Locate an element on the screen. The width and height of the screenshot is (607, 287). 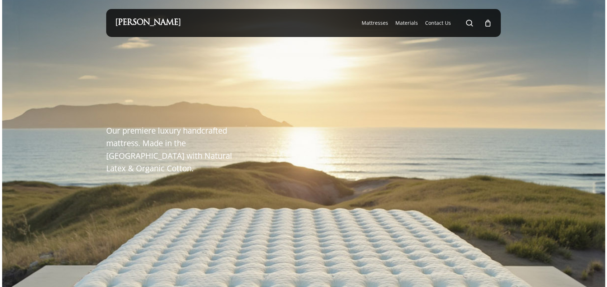
a: Contact Us is located at coordinates (438, 23).